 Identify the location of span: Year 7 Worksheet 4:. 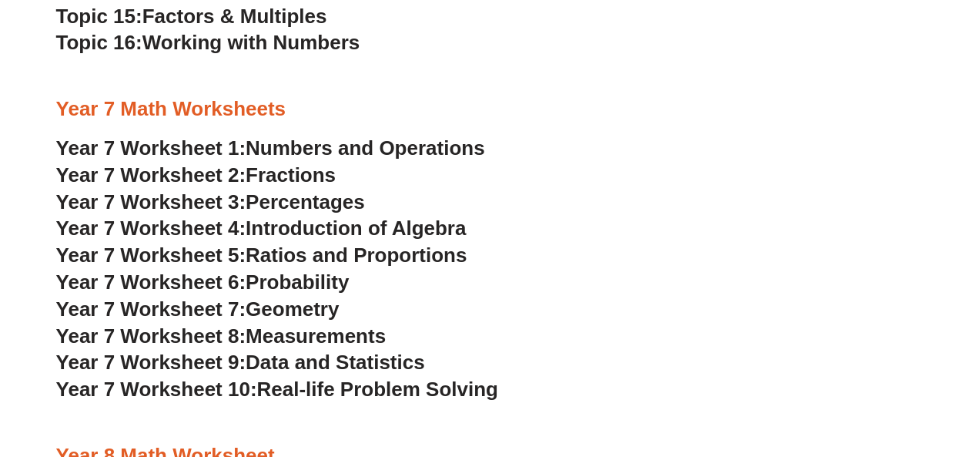
(151, 228).